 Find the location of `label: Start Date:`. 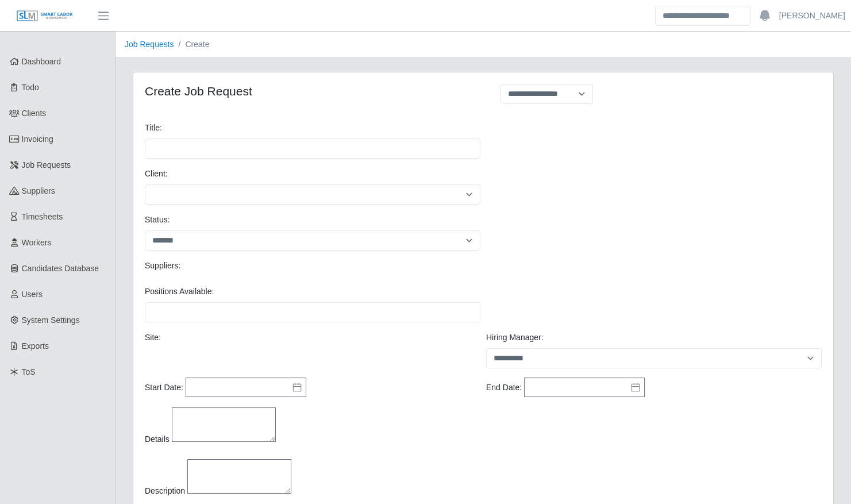

label: Start Date: is located at coordinates (163, 387).